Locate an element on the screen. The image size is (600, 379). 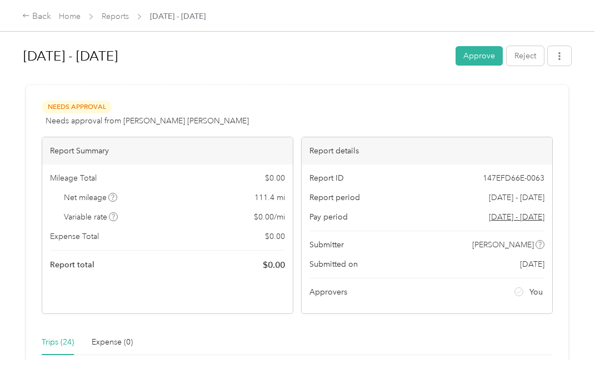
span: Expense Total is located at coordinates (74, 236).